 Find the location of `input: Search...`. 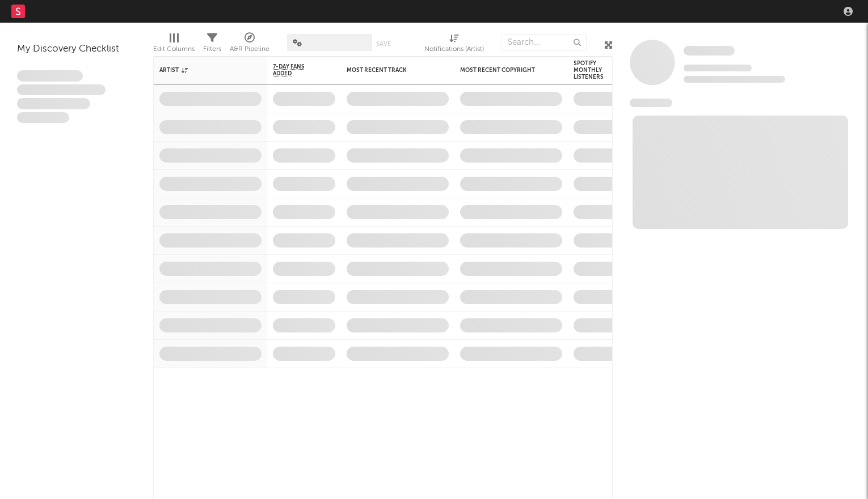

input: Search... is located at coordinates (544, 43).